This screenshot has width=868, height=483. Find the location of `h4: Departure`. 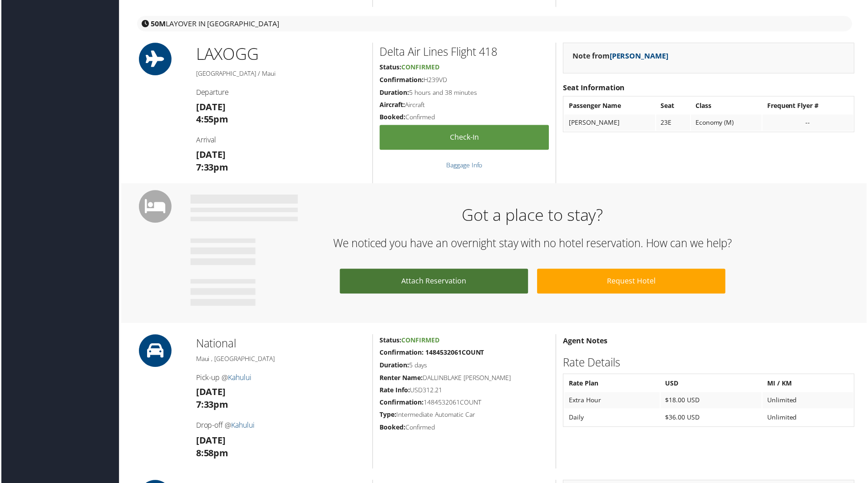

h4: Departure is located at coordinates (280, 92).